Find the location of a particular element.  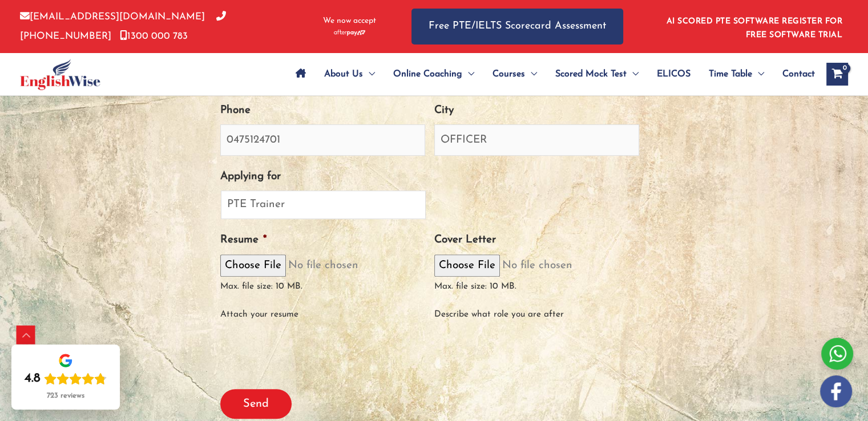

a: Scored Mock TestMenu Toggle is located at coordinates (596, 74).